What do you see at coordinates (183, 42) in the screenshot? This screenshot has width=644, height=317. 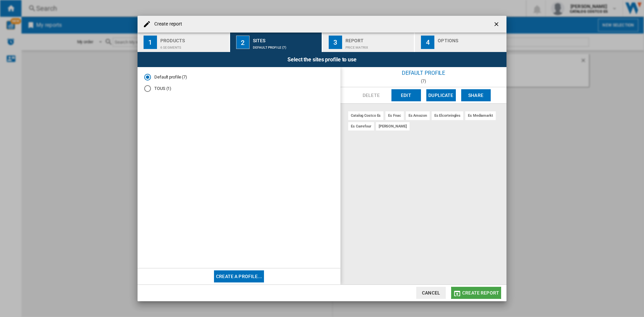 I see `button: 1 Products 6 segments` at bounding box center [183, 42].